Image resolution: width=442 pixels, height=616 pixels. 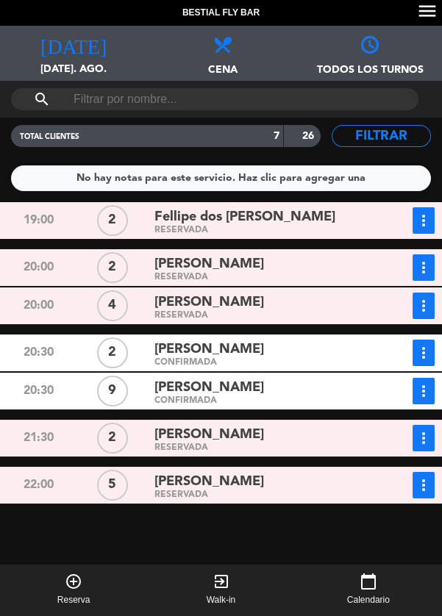 I want to click on span: Walk-in, so click(x=221, y=601).